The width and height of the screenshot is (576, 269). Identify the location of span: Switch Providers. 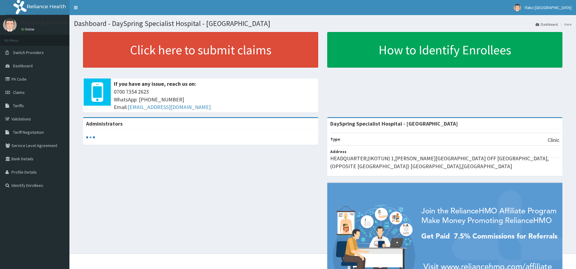
(28, 53).